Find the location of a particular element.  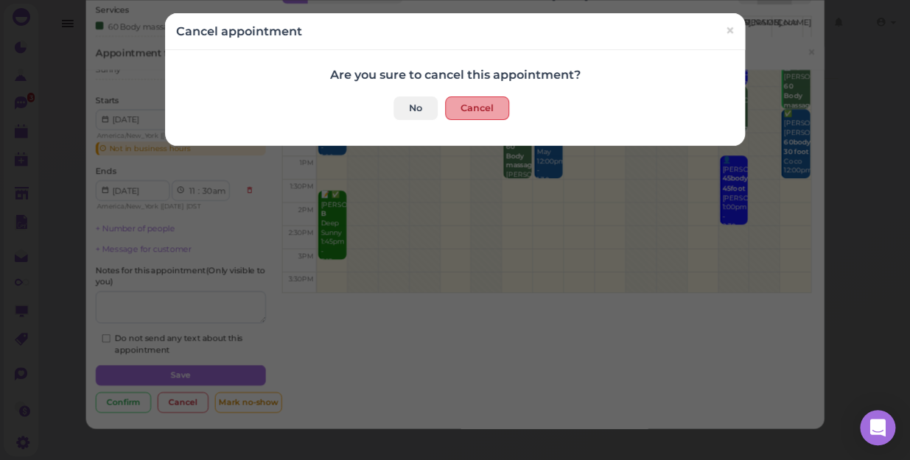

a: No is located at coordinates (415, 108).